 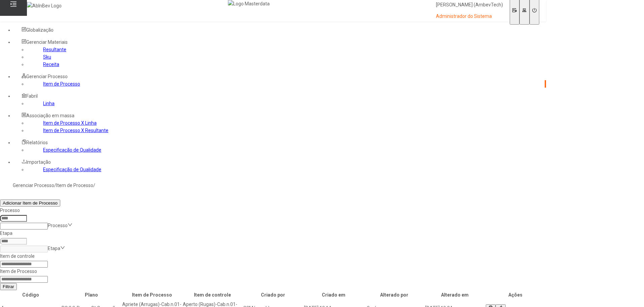 What do you see at coordinates (40, 30) in the screenshot?
I see `span: Globalização` at bounding box center [40, 30].